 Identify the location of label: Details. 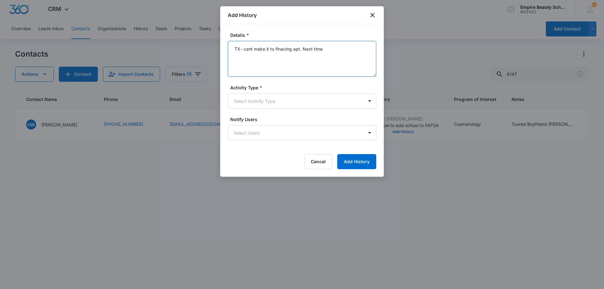
(305, 35).